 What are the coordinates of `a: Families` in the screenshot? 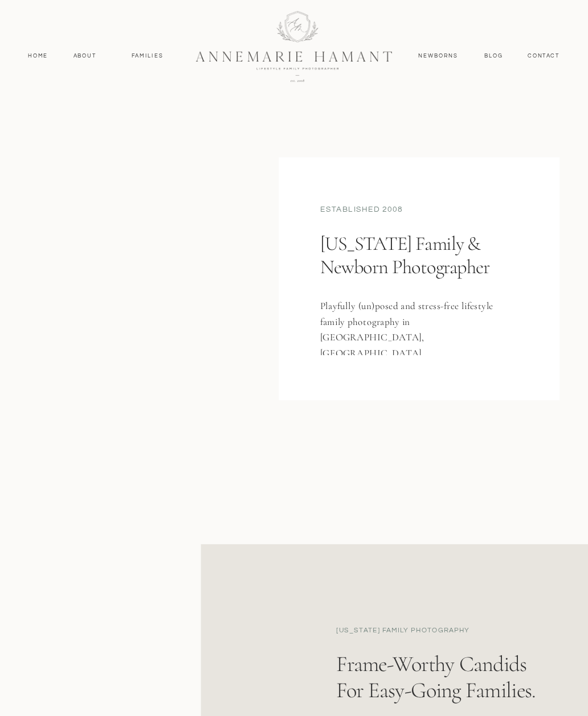 It's located at (147, 56).